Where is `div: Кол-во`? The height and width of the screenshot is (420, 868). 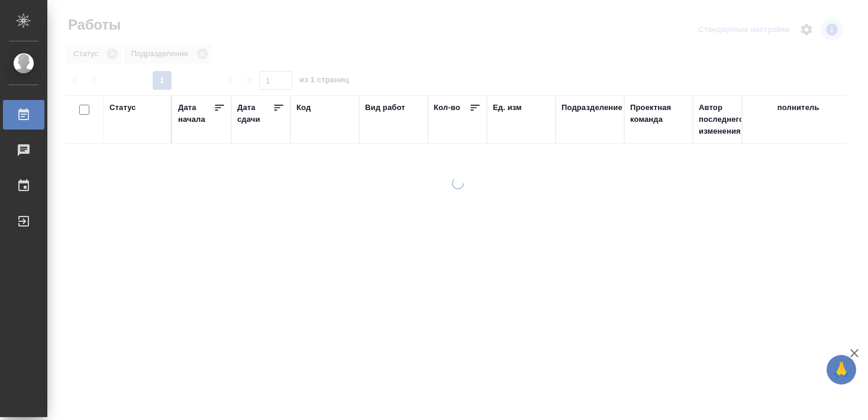 div: Кол-во is located at coordinates (447, 108).